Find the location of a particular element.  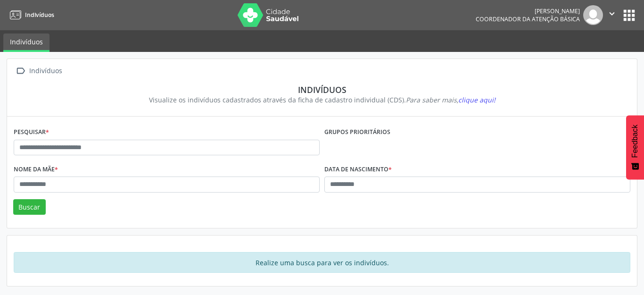

button: apps is located at coordinates (629, 15).